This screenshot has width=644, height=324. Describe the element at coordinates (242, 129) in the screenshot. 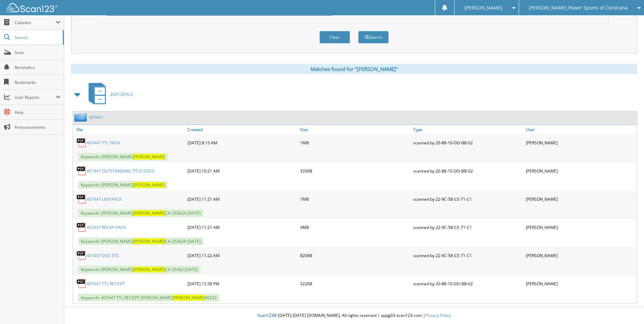

I see `a: Created` at that location.